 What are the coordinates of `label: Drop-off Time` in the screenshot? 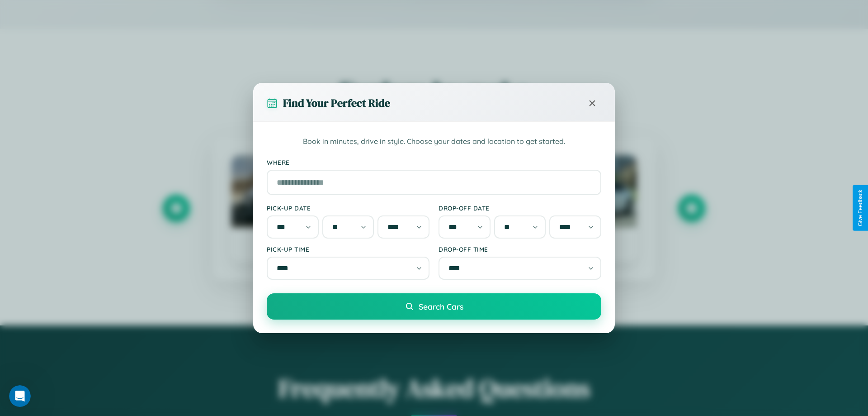 It's located at (520, 249).